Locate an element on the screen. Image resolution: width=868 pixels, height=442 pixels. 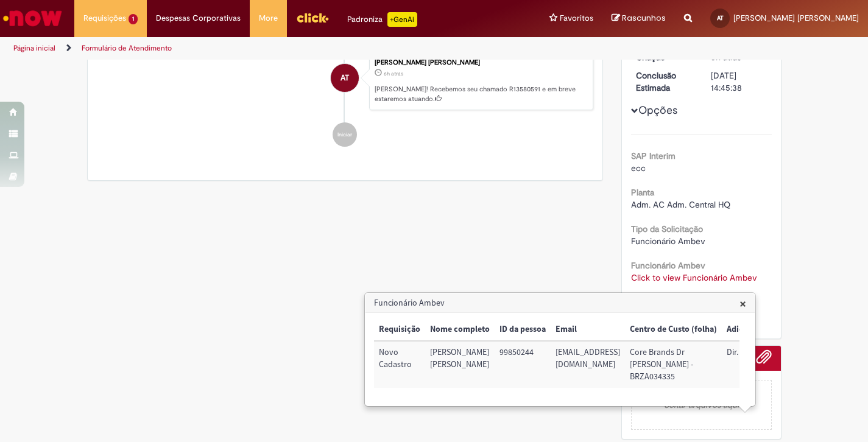
th: Requisição is located at coordinates (399, 329).